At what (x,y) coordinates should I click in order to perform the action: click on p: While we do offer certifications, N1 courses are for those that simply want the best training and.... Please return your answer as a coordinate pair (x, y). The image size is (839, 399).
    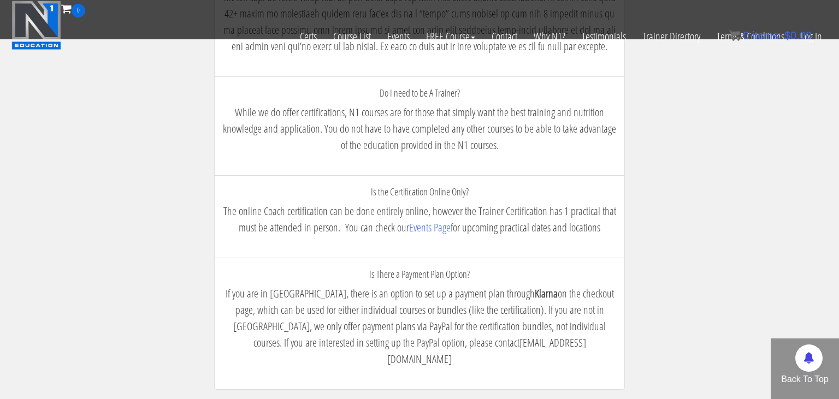
    Looking at the image, I should click on (419, 129).